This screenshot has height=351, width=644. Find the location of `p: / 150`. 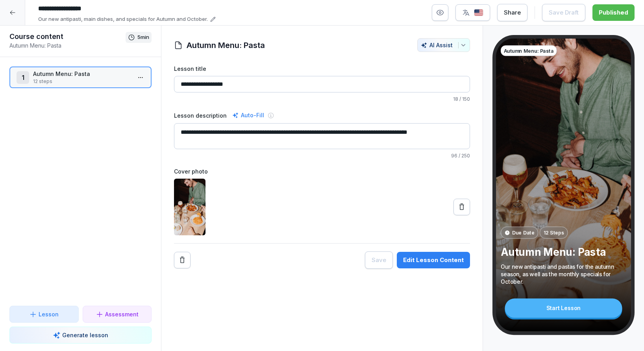

p: / 150 is located at coordinates (322, 99).